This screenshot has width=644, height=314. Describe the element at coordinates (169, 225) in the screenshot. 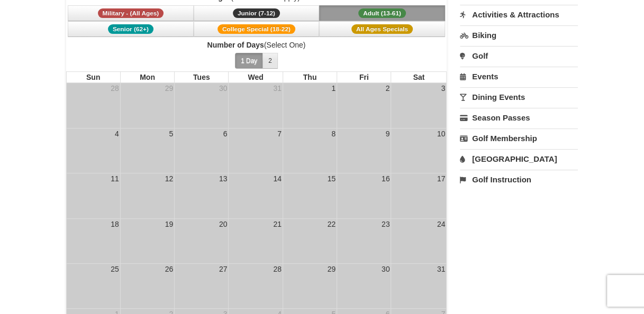

I see `div: 19` at that location.